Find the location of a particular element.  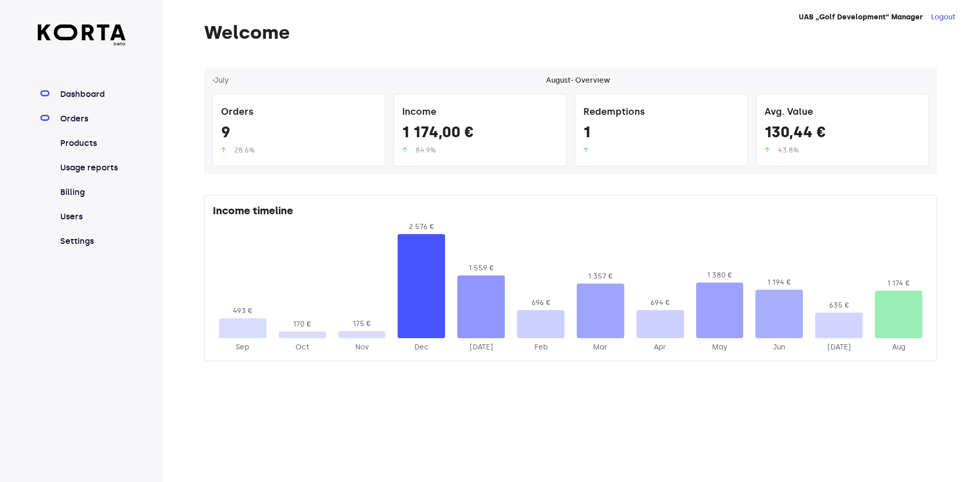

h1: Welcome is located at coordinates (571, 33).